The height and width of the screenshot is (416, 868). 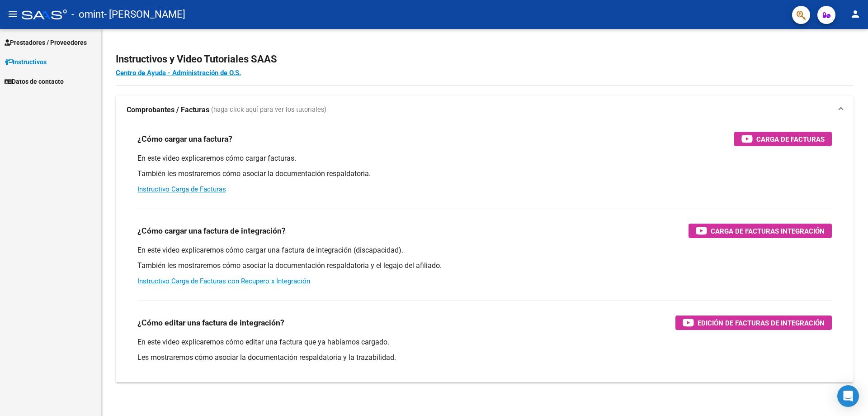 I want to click on p: Les mostraremos cómo asociar la documentación respaldatoria y la trazabilidad., so click(x=484, y=357).